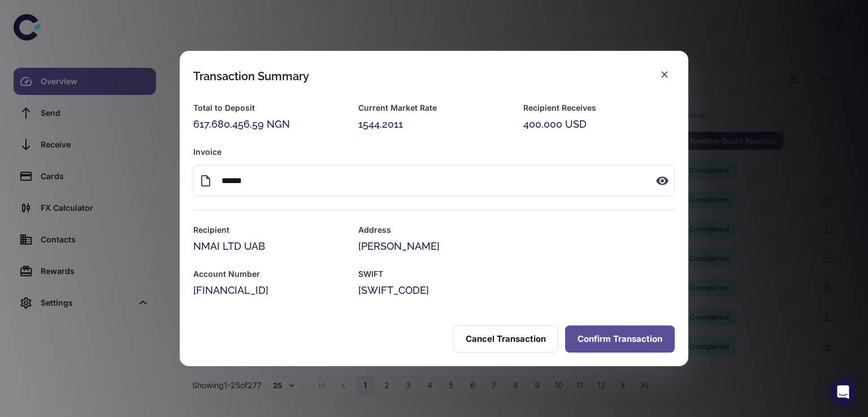 This screenshot has width=868, height=417. Describe the element at coordinates (517, 230) in the screenshot. I see `h6: Address` at that location.